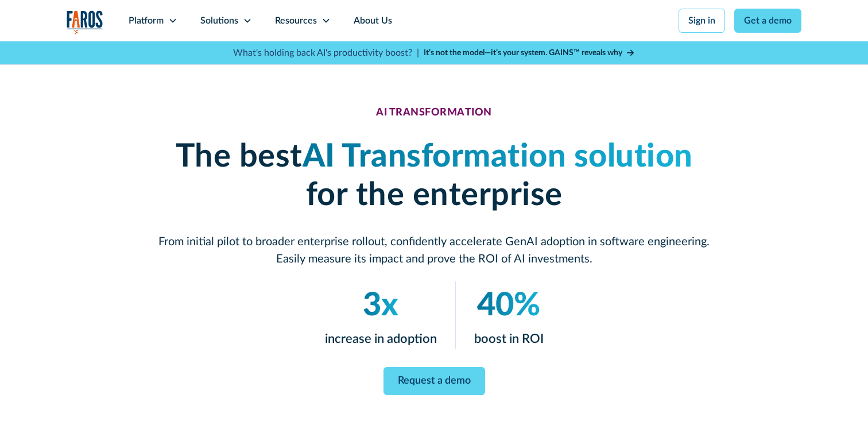  Describe the element at coordinates (296, 21) in the screenshot. I see `div: Resources` at that location.